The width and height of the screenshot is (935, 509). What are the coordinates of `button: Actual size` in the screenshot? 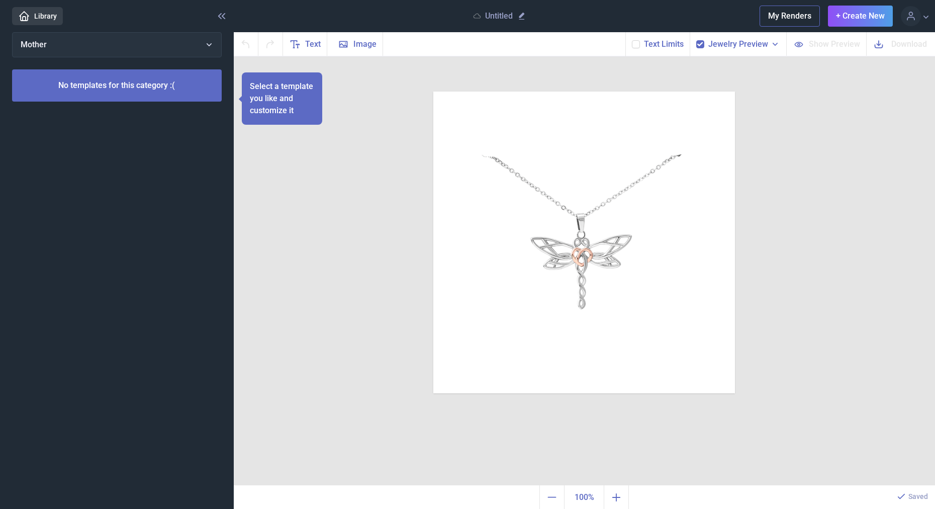 It's located at (584, 496).